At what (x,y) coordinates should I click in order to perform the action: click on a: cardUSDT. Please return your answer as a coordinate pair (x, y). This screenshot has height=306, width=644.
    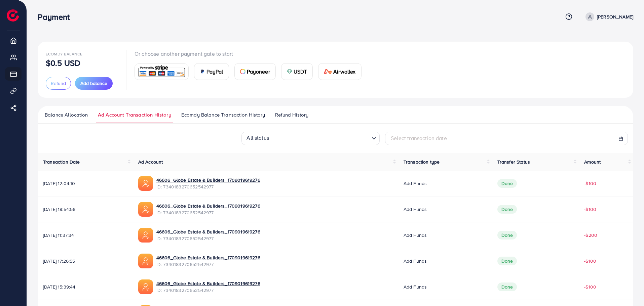
    Looking at the image, I should click on (297, 72).